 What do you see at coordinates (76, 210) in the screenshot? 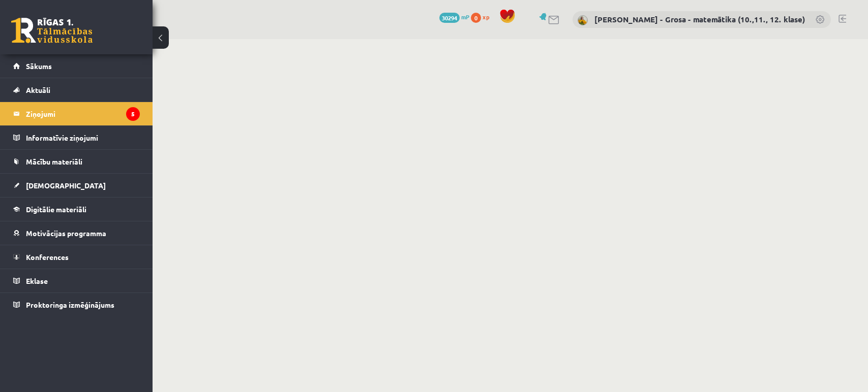
I see `a: Digitālie materiāli` at bounding box center [76, 210].